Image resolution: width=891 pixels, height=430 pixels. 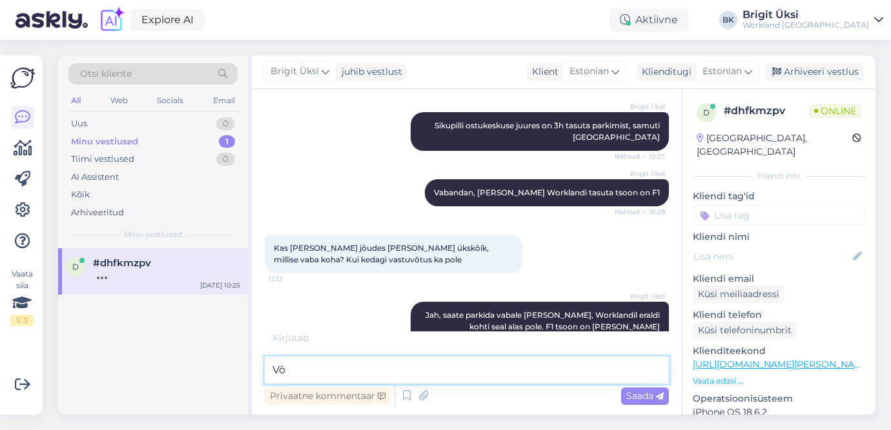 What do you see at coordinates (369, 72) in the screenshot?
I see `div: juhib vestlust` at bounding box center [369, 72].